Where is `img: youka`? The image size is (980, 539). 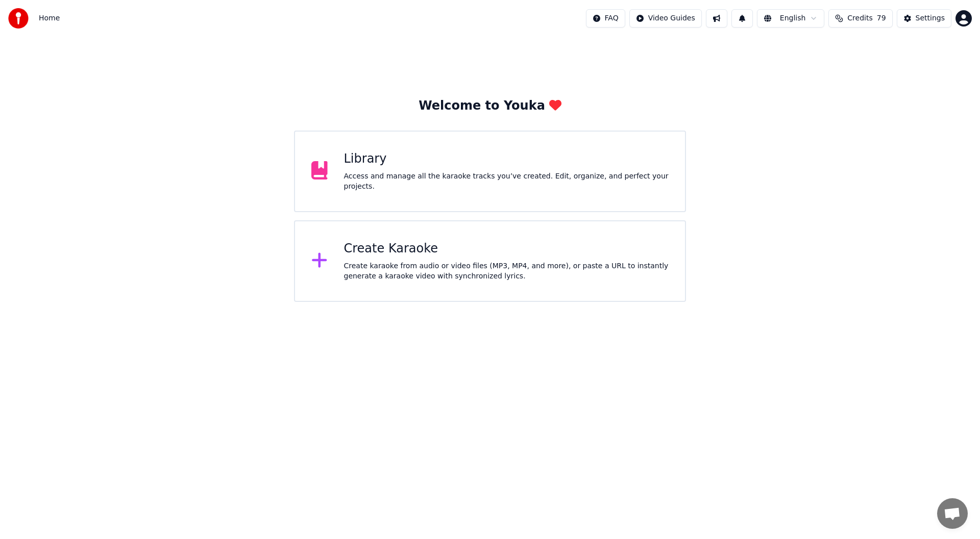
img: youka is located at coordinates (18, 18).